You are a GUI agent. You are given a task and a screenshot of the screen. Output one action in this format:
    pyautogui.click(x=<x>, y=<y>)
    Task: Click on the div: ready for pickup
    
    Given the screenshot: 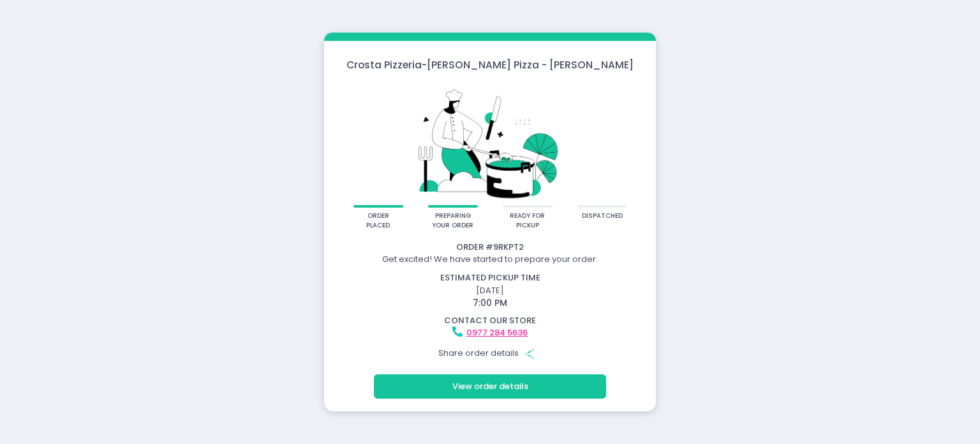 What is the action you would take?
    pyautogui.click(x=527, y=221)
    